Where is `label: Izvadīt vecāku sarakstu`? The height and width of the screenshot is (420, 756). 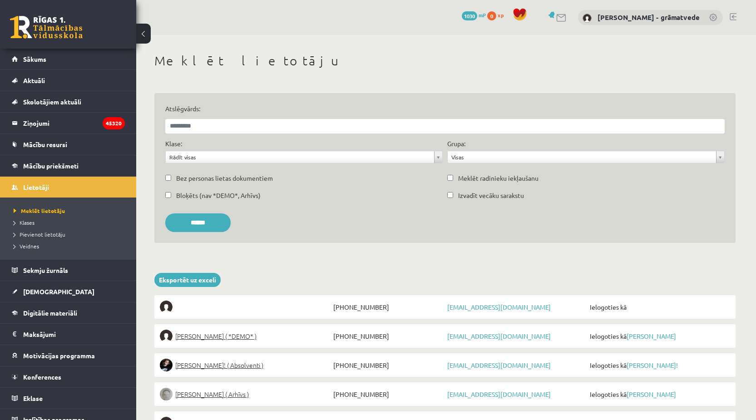
label: Izvadīt vecāku sarakstu is located at coordinates (491, 195).